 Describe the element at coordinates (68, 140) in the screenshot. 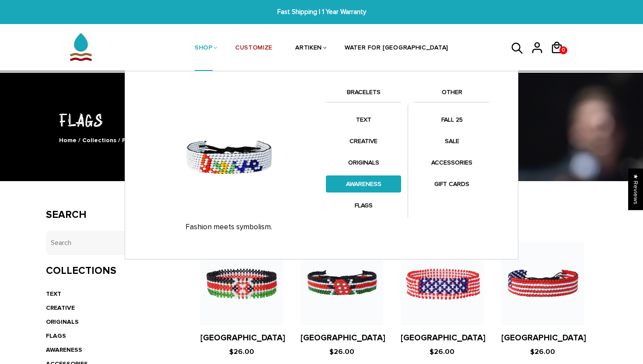

I see `a: Home` at that location.